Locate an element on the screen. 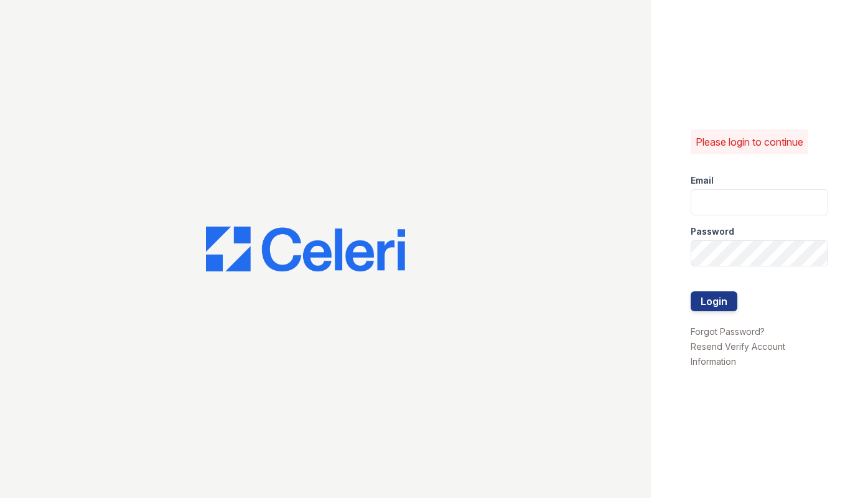  a: Forgot Password? is located at coordinates (728, 332).